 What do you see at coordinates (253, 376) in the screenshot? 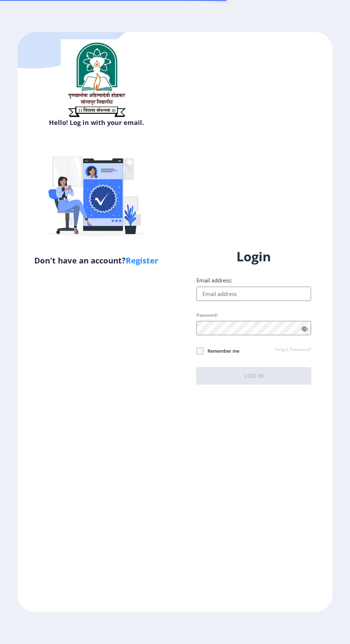
I see `button: Log In` at bounding box center [253, 376].